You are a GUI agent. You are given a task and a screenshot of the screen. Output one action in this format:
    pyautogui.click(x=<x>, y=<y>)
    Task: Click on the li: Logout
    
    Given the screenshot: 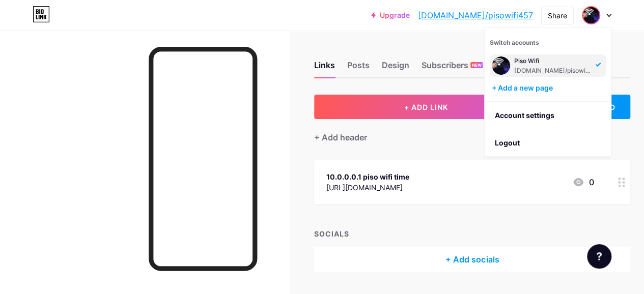 What is the action you would take?
    pyautogui.click(x=548, y=143)
    